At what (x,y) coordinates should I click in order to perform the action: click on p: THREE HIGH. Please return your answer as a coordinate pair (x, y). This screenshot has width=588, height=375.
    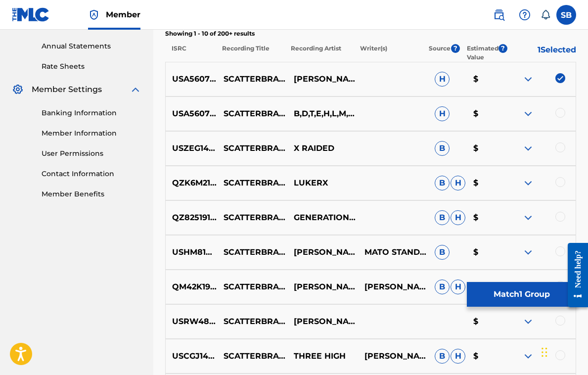
    Looking at the image, I should click on (323, 356).